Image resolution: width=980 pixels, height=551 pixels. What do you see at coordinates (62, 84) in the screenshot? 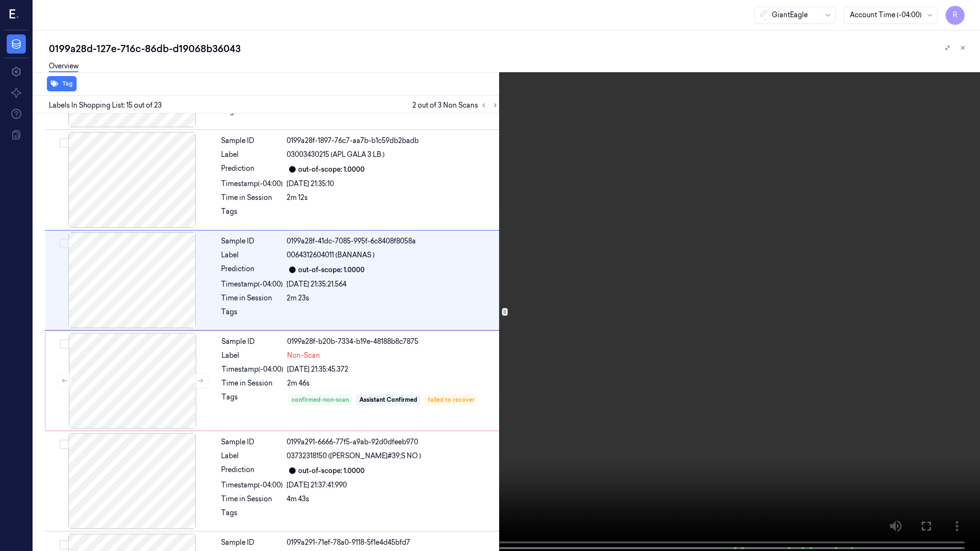
I see `button: Tag` at bounding box center [62, 84].